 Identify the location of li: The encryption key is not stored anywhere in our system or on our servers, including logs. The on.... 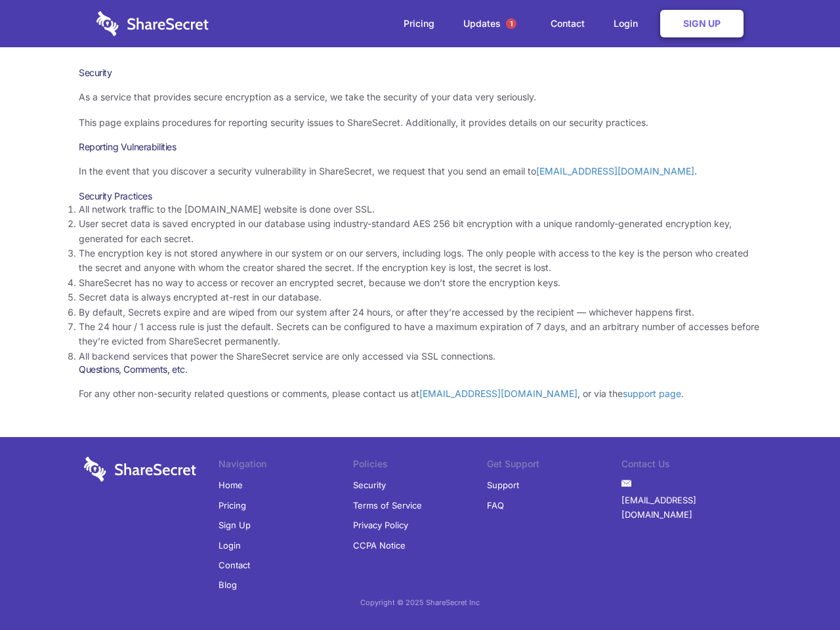
(420, 260).